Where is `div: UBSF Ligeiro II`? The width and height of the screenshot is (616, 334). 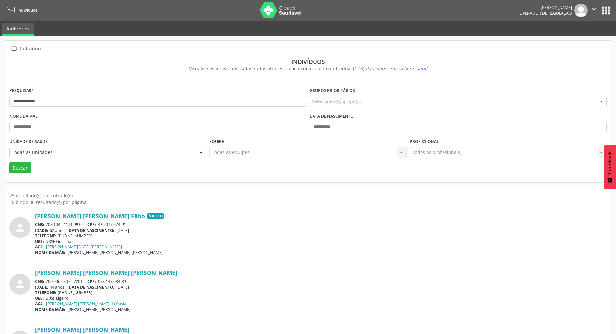
div: UBSF Ligeiro II is located at coordinates (321, 298).